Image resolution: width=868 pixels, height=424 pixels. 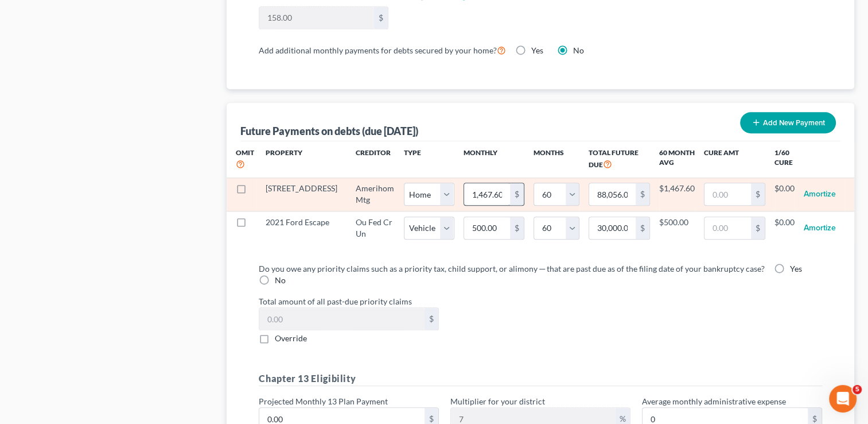 I want to click on label: Add additional monthly payments for debts secured by your home?, so click(x=382, y=50).